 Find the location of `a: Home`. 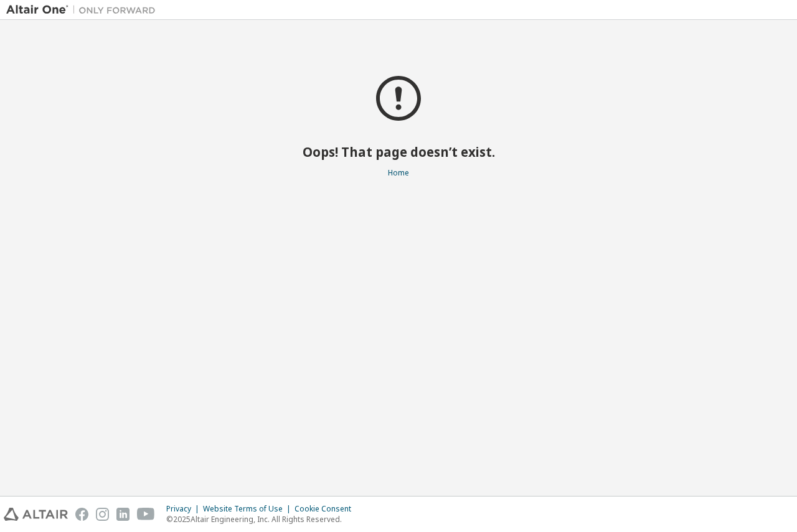

a: Home is located at coordinates (398, 172).